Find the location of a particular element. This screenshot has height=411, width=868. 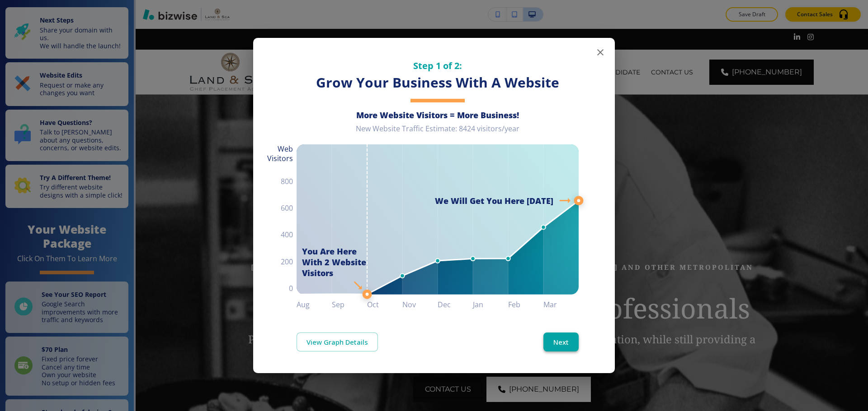

h6: Dec is located at coordinates (455, 304).